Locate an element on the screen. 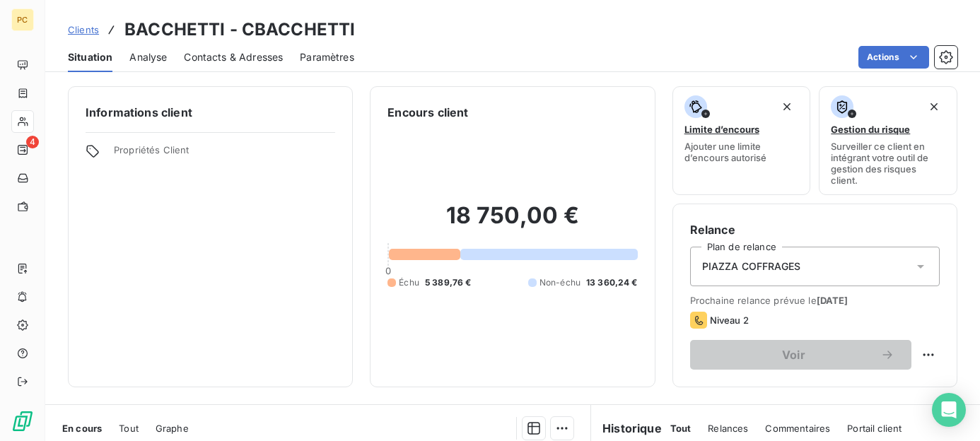 The width and height of the screenshot is (980, 441). h3: BACCHETTI - CBACCHETTI is located at coordinates (239, 30).